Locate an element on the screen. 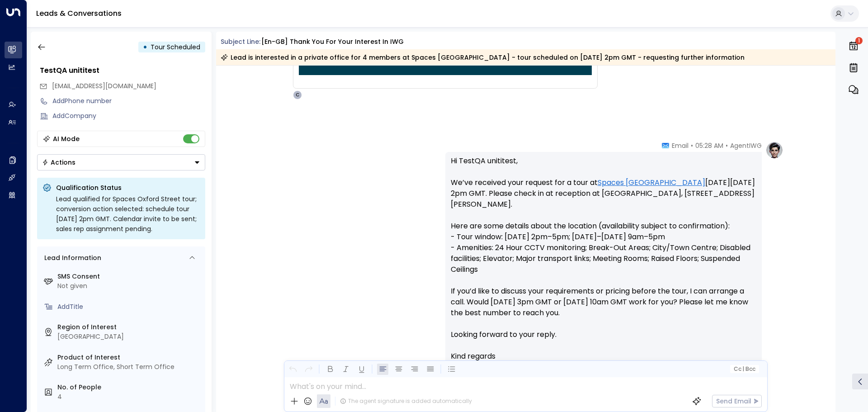 The width and height of the screenshot is (868, 412). span: Tour Scheduled is located at coordinates (176, 47).